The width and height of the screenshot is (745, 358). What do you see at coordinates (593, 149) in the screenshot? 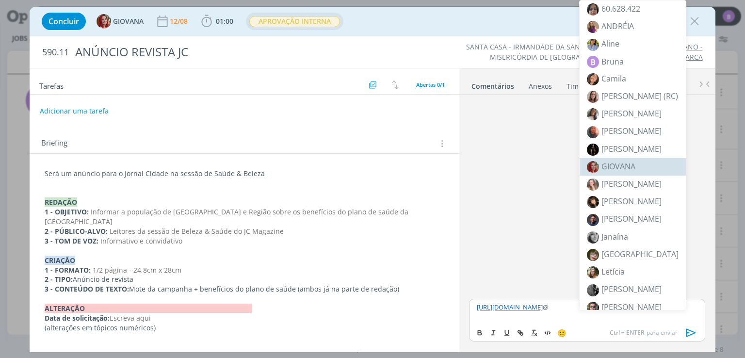
I see `img: 1727697760_121d82_captura_de_tela_20240605_090543.png` at bounding box center [593, 149].